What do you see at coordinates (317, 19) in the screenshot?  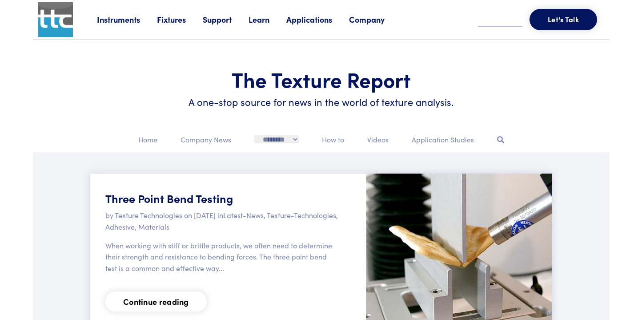 I see `a: Applications` at bounding box center [317, 19].